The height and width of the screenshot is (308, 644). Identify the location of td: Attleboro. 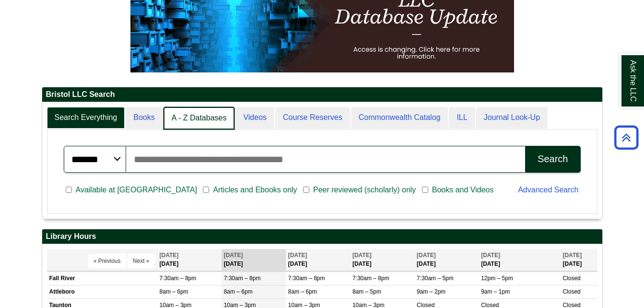
(102, 292).